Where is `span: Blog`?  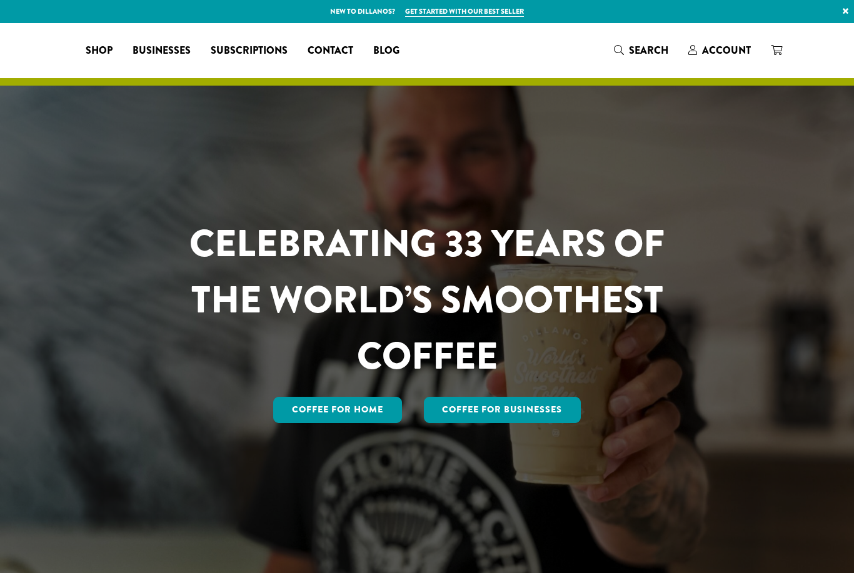
span: Blog is located at coordinates (386, 51).